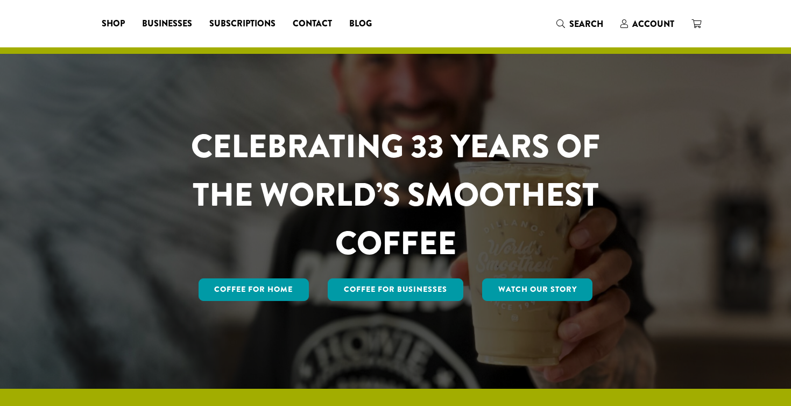  I want to click on h1: CELEBRATING 33 YEARS OF THE WORLD’S SMOOTHEST COFFEE, so click(395, 195).